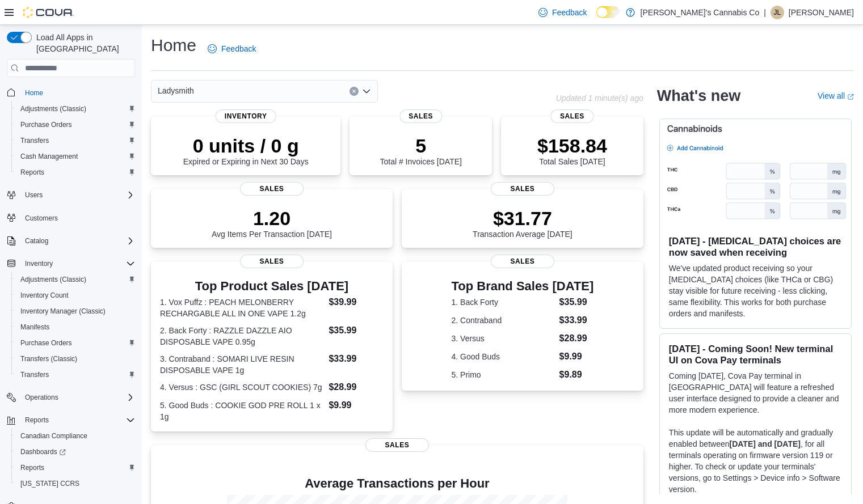 The width and height of the screenshot is (863, 504). I want to click on dt: 2. Contraband, so click(504, 320).